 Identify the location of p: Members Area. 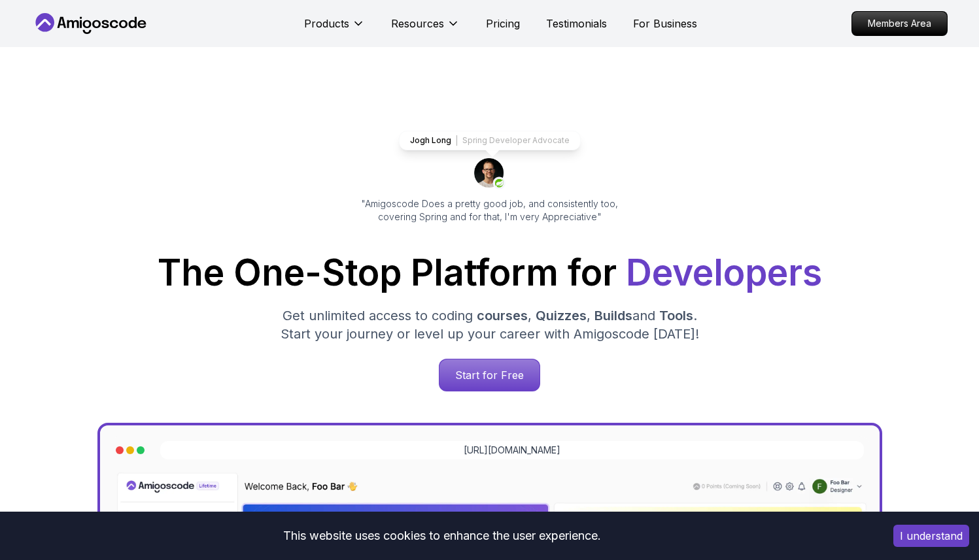
(899, 24).